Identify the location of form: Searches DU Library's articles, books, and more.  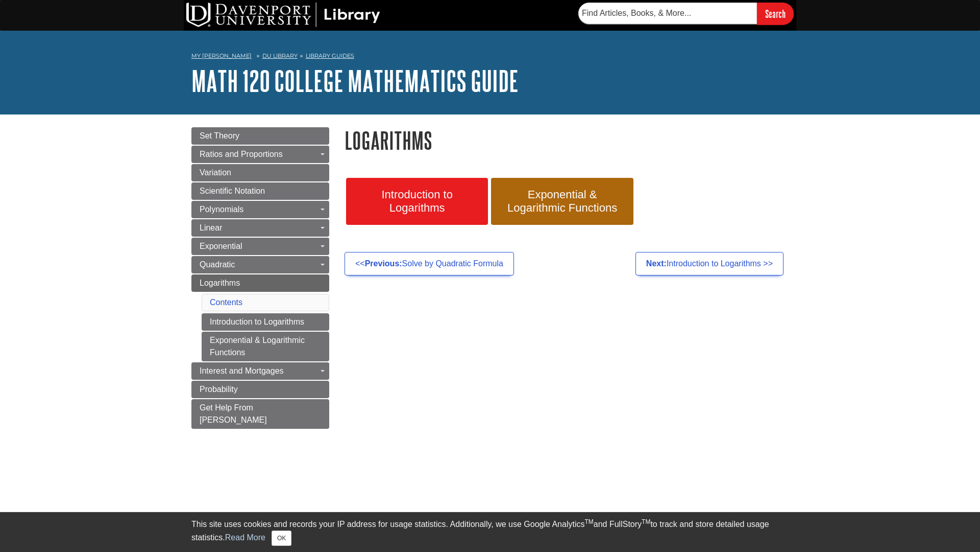
(687, 14).